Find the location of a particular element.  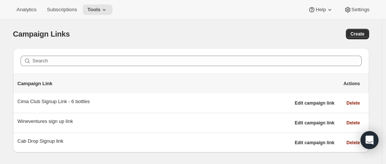

div: Cab Drop Signup link is located at coordinates (154, 141).